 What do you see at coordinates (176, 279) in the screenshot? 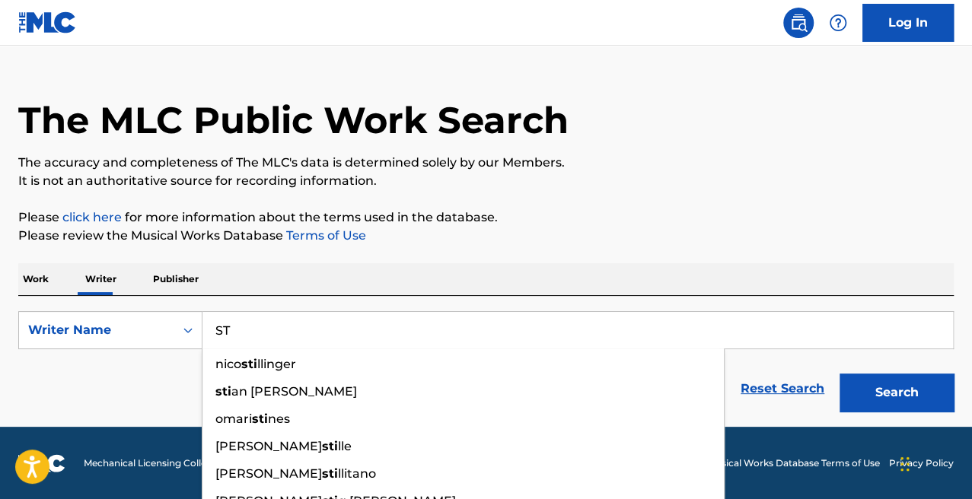
I see `p: Publisher` at bounding box center [176, 279].